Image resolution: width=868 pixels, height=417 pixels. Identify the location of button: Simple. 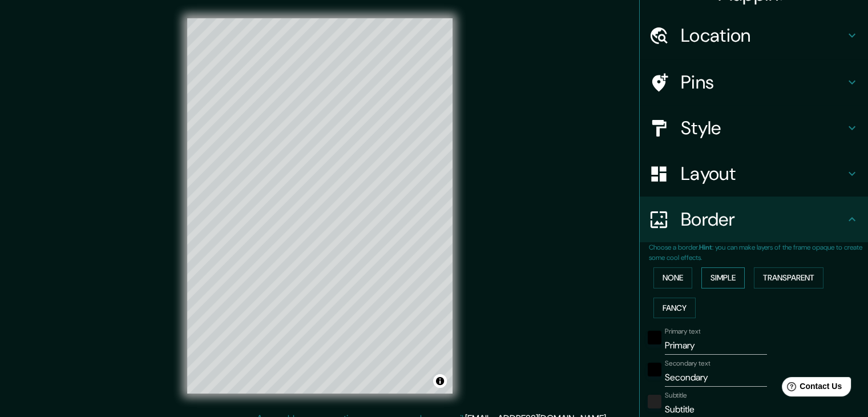
(723, 278).